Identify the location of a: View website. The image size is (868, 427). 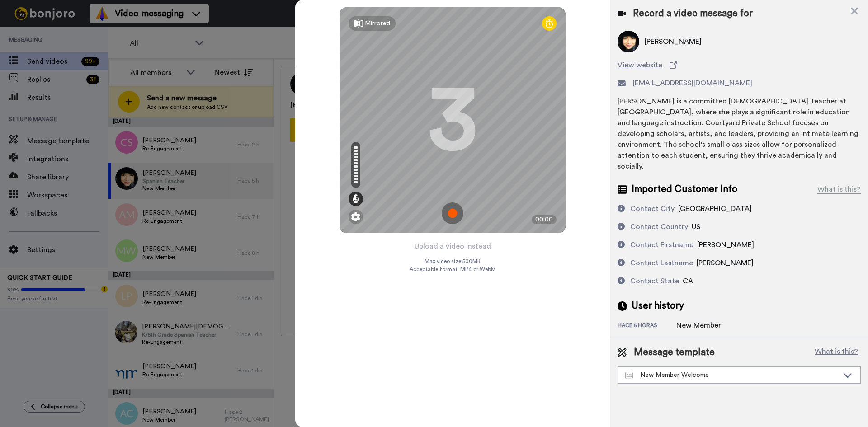
(739, 65).